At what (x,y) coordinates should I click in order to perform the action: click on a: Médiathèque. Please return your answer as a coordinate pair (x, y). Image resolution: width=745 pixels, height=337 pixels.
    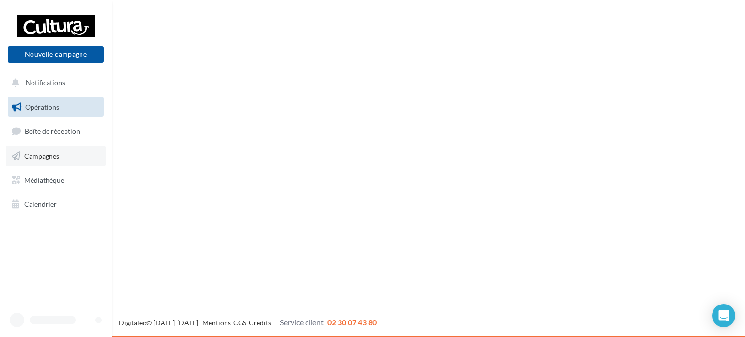
    Looking at the image, I should click on (56, 180).